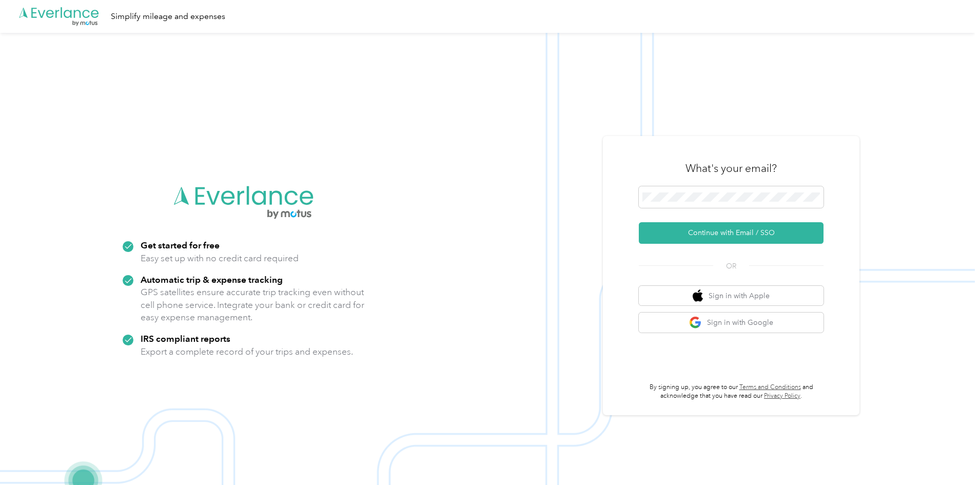 The image size is (980, 485). I want to click on p: GPS satellites ensure accurate trip tracking even without cell phone service. Integrate your bank..., so click(253, 304).